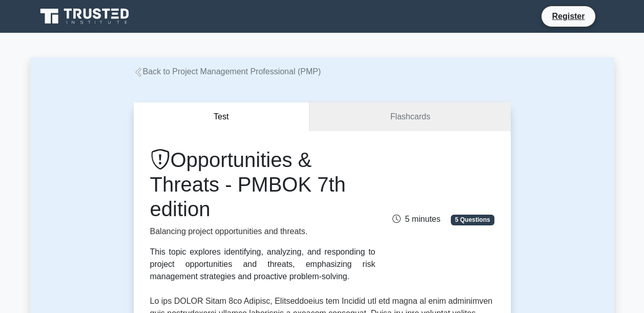 The image size is (644, 313). Describe the element at coordinates (263, 232) in the screenshot. I see `p: Balancing project opportunities and threats.` at that location.